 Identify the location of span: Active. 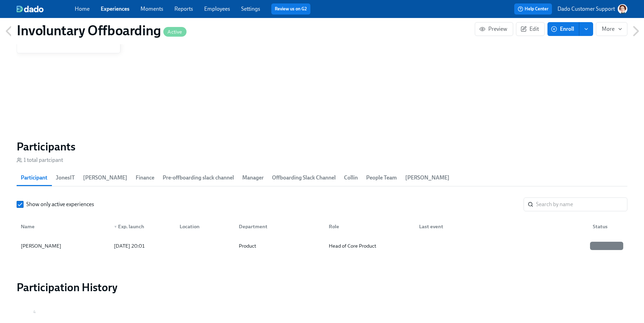
(175, 32).